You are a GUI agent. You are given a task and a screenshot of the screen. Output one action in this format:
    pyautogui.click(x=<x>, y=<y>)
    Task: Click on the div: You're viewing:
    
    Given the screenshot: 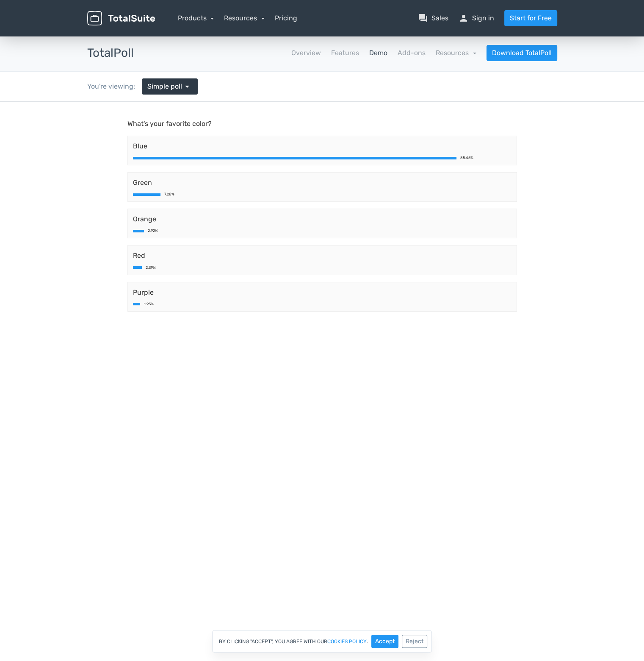 What is the action you would take?
    pyautogui.click(x=114, y=87)
    